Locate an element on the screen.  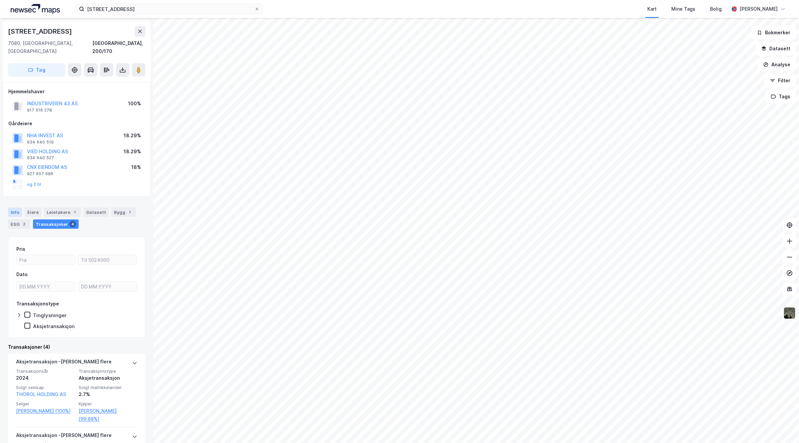
div: Tinglysninger is located at coordinates (50, 315).